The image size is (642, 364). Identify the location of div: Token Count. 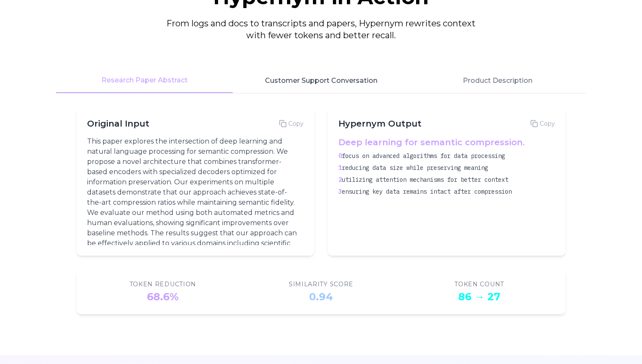
(479, 284).